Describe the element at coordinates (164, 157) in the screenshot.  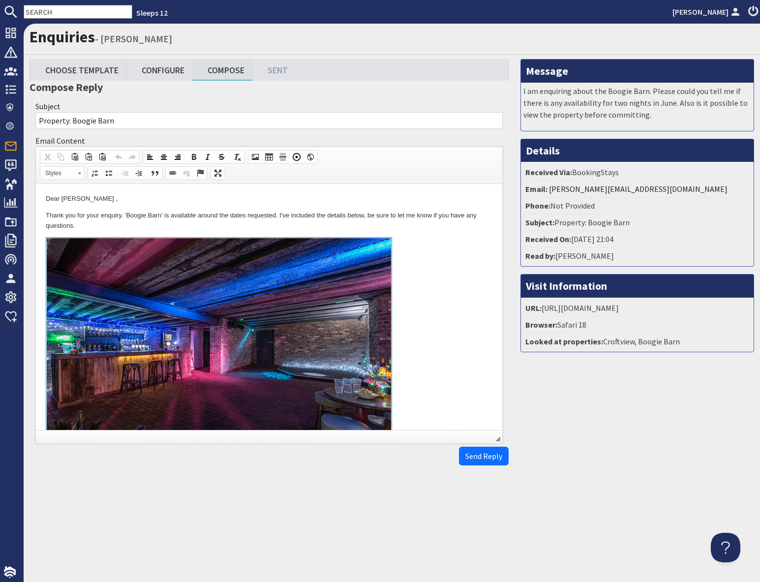
I see `a: Center` at that location.